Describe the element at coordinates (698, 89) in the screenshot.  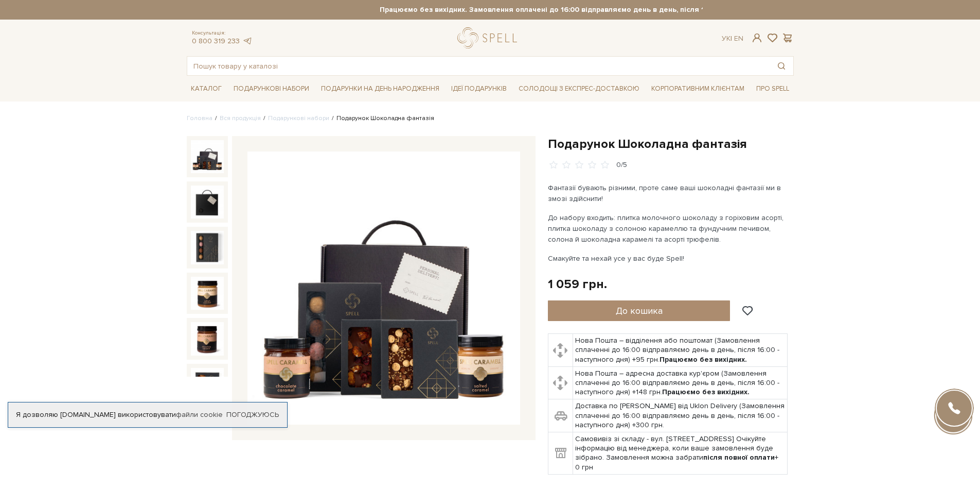
I see `a: Корпоративним клієнтам` at that location.